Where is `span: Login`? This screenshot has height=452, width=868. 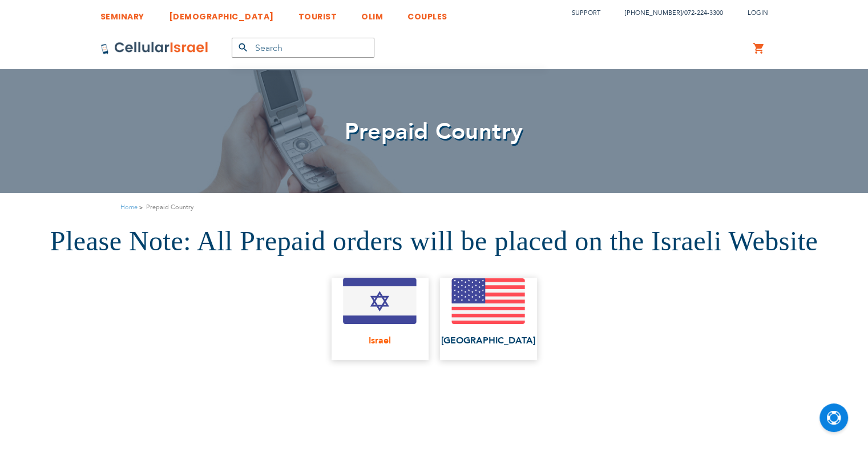
span: Login is located at coordinates (759, 12).